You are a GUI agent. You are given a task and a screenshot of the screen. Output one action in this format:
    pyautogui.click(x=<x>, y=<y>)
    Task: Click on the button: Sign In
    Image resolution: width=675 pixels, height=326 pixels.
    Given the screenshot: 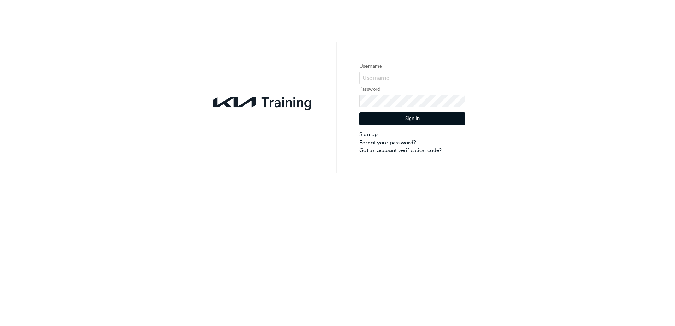 What is the action you would take?
    pyautogui.click(x=412, y=119)
    